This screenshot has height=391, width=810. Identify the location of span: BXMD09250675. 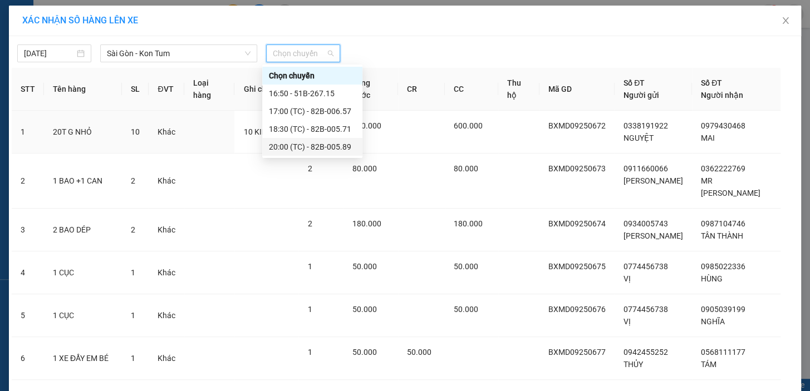
(577, 267).